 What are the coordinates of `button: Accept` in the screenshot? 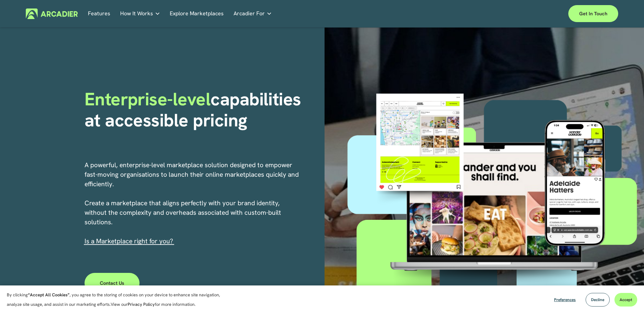 It's located at (626, 300).